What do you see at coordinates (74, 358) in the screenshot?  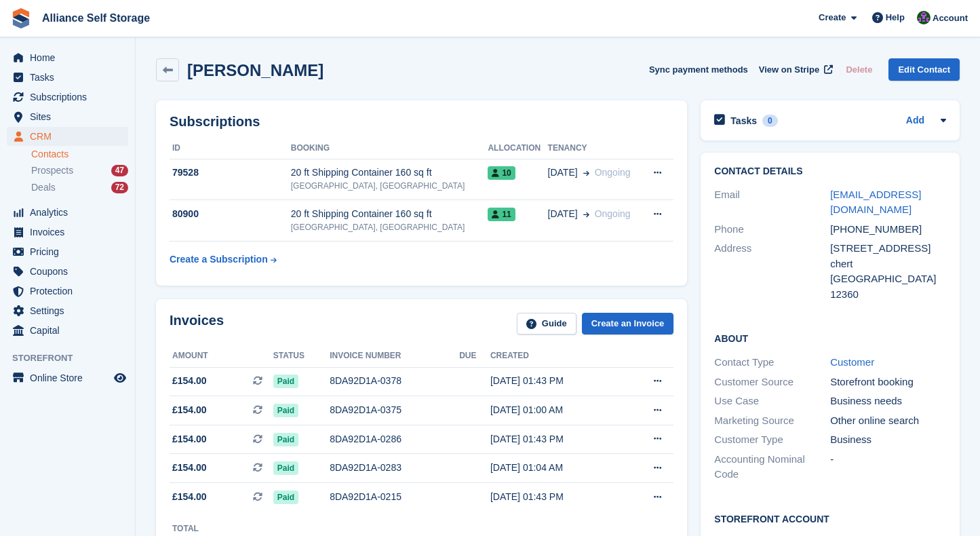 I see `span: Storefront` at bounding box center [74, 358].